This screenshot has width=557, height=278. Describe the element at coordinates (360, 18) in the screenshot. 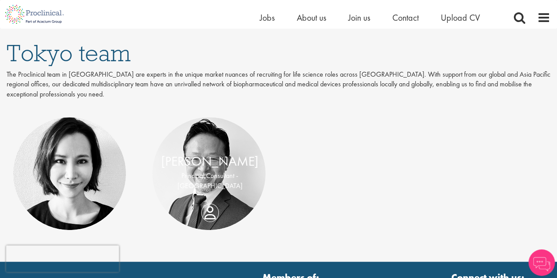

I see `span: Join us` at that location.